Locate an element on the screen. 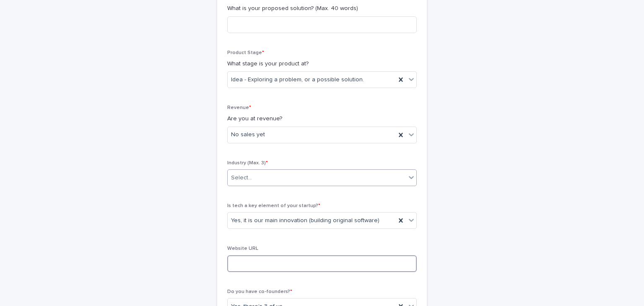 The width and height of the screenshot is (644, 306). span: Website URL is located at coordinates (243, 249).